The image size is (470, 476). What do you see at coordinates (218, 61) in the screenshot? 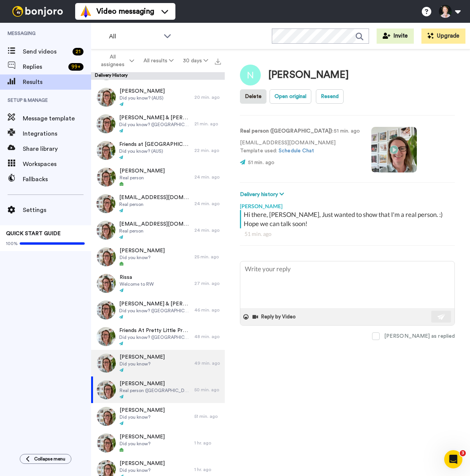
I see `button: Export all results that match these filters now.` at bounding box center [218, 61].